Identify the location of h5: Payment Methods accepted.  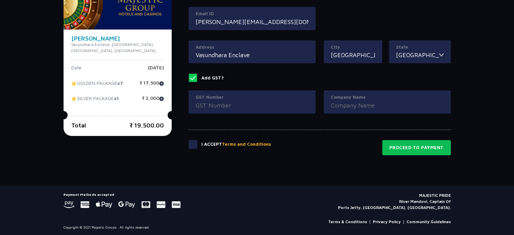
(122, 194).